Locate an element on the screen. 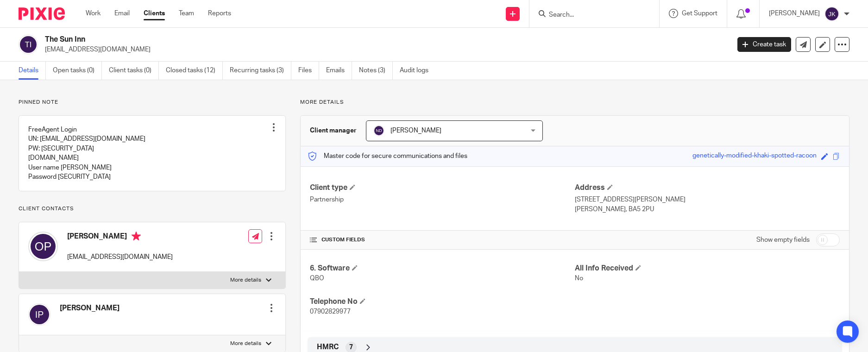 The image size is (868, 352). h4: Address is located at coordinates (708, 188).